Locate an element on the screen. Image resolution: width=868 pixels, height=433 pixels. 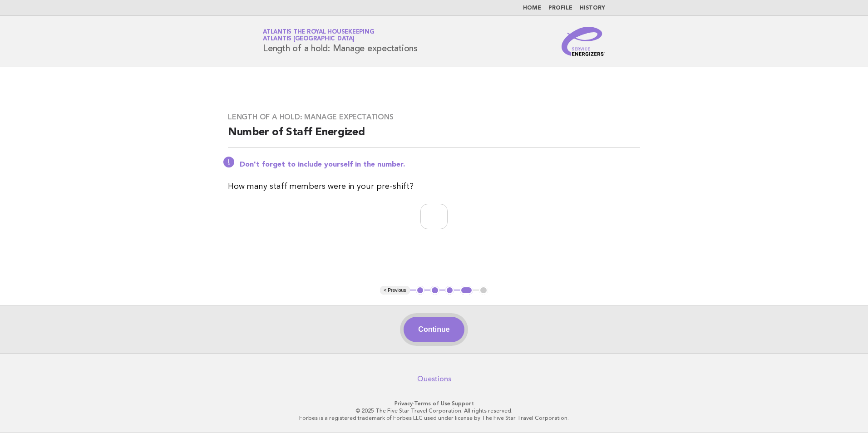
img: Service Energizers is located at coordinates (583, 41).